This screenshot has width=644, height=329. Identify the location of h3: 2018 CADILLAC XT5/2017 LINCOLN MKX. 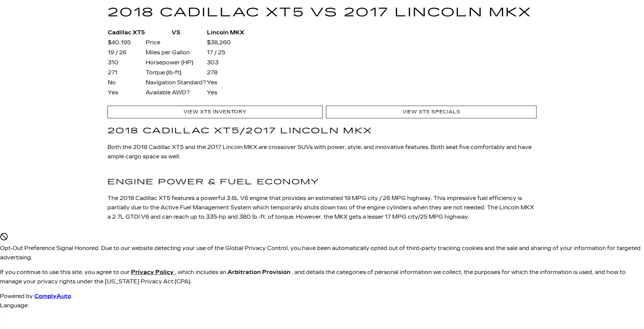
(322, 131).